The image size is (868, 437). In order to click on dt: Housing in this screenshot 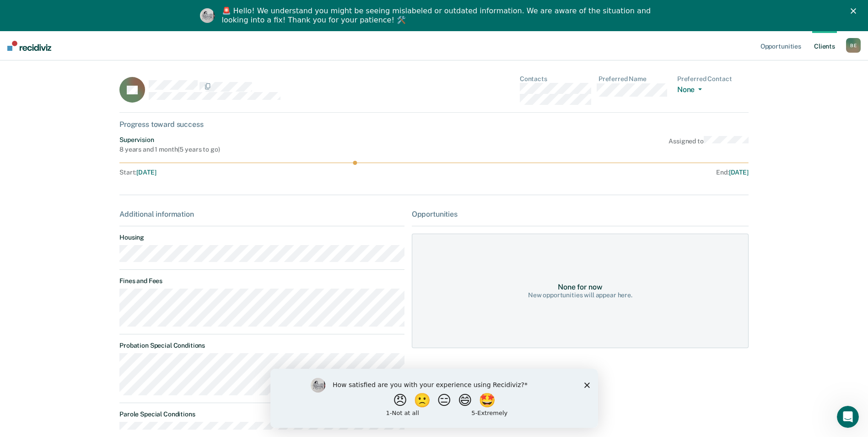, I will do `click(262, 237)`.